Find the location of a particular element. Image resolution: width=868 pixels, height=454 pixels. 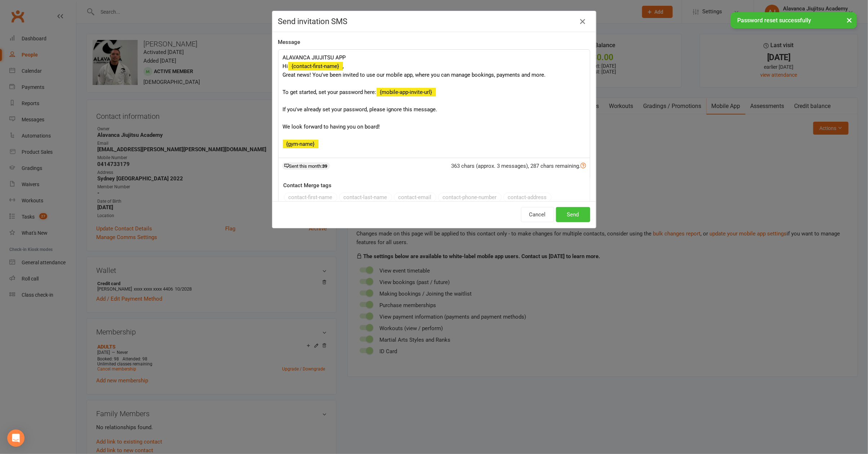

div: 363 chars (approx. 3 messages), 287 chars remaining. is located at coordinates (519, 166).